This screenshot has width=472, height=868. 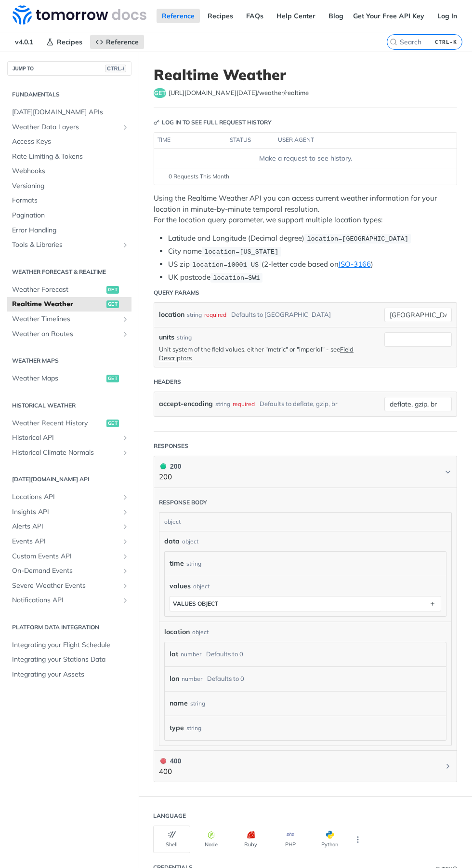 What do you see at coordinates (225, 265) in the screenshot?
I see `span: location=10001 US` at bounding box center [225, 265].